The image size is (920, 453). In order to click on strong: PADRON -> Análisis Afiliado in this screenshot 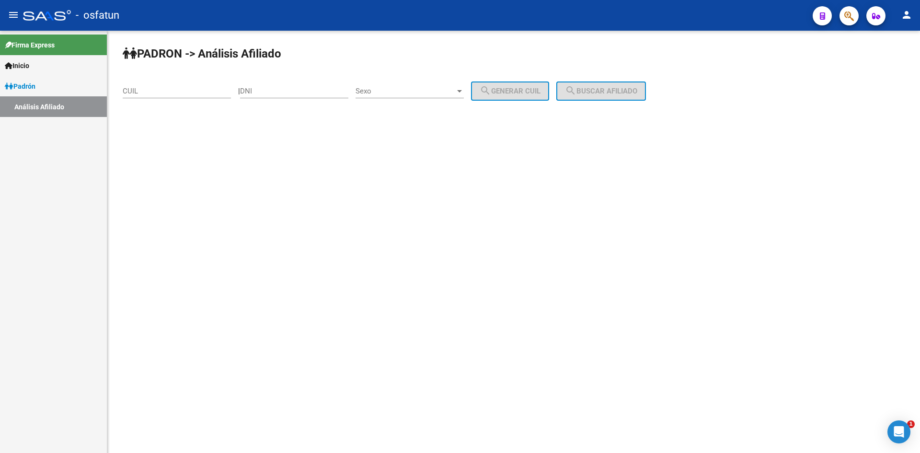, I will do `click(202, 54)`.